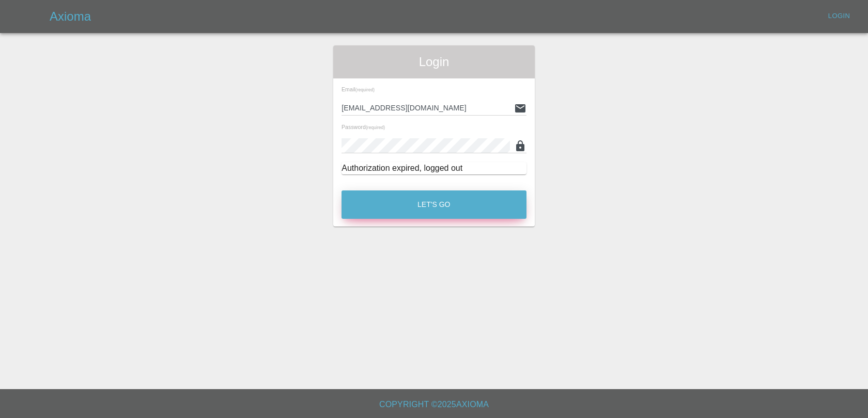 The width and height of the screenshot is (868, 418). Describe the element at coordinates (434, 405) in the screenshot. I see `h6: Copyright © 2025 Axioma` at that location.